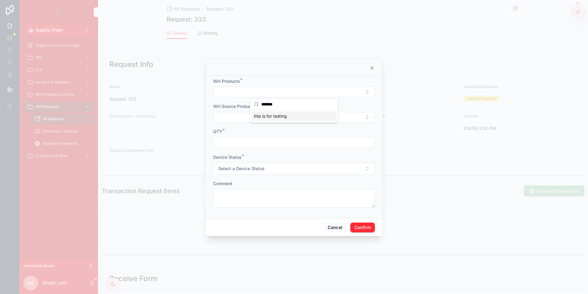 Image resolution: width=588 pixels, height=294 pixels. Describe the element at coordinates (271, 116) in the screenshot. I see `span: this is for testing` at that location.